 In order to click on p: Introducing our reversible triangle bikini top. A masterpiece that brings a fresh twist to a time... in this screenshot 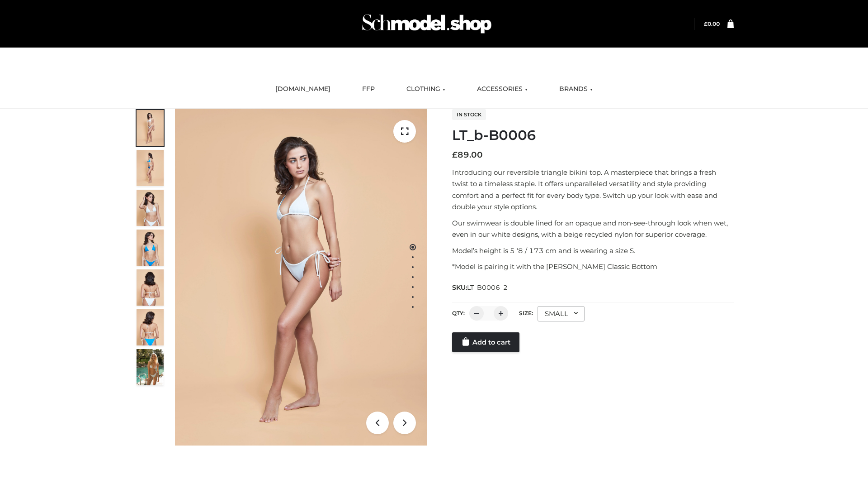, I will do `click(593, 190)`.